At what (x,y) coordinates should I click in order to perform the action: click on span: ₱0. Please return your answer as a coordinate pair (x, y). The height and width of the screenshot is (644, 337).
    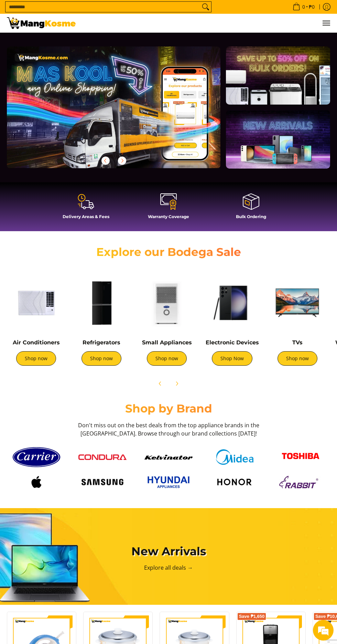
    Looking at the image, I should click on (311, 7).